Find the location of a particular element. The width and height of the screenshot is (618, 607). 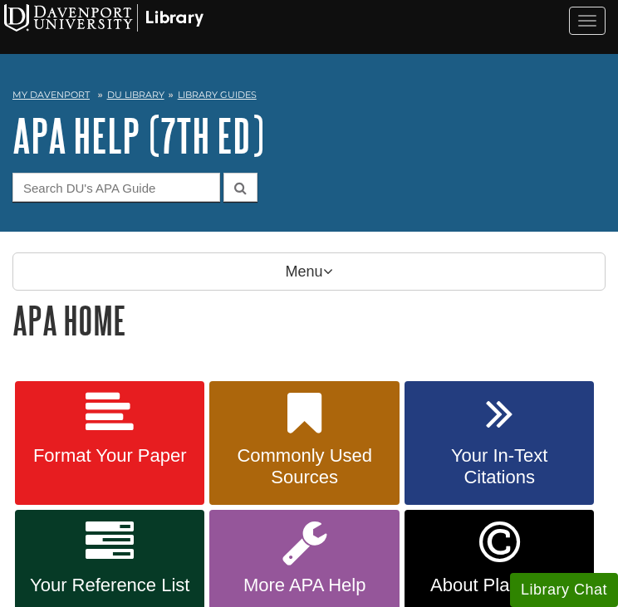

span: Your Reference List is located at coordinates (110, 586).